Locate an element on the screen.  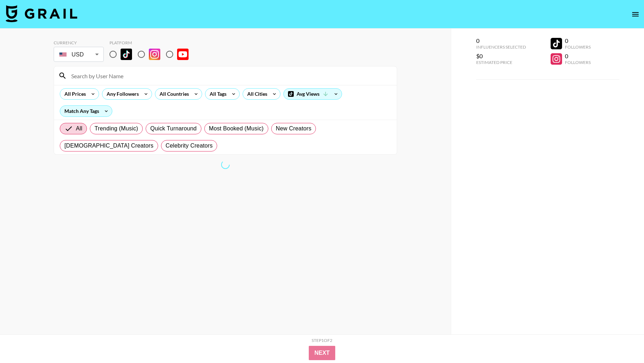
span: New Creators is located at coordinates (293, 129).